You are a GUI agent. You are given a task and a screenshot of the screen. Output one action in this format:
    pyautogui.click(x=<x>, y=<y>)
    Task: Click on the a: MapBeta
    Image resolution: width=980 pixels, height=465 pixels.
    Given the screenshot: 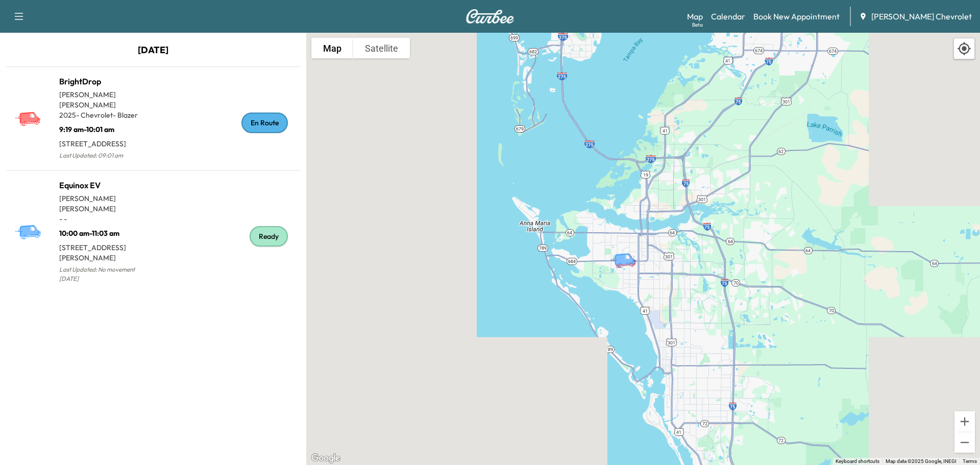 What is the action you would take?
    pyautogui.click(x=695, y=16)
    